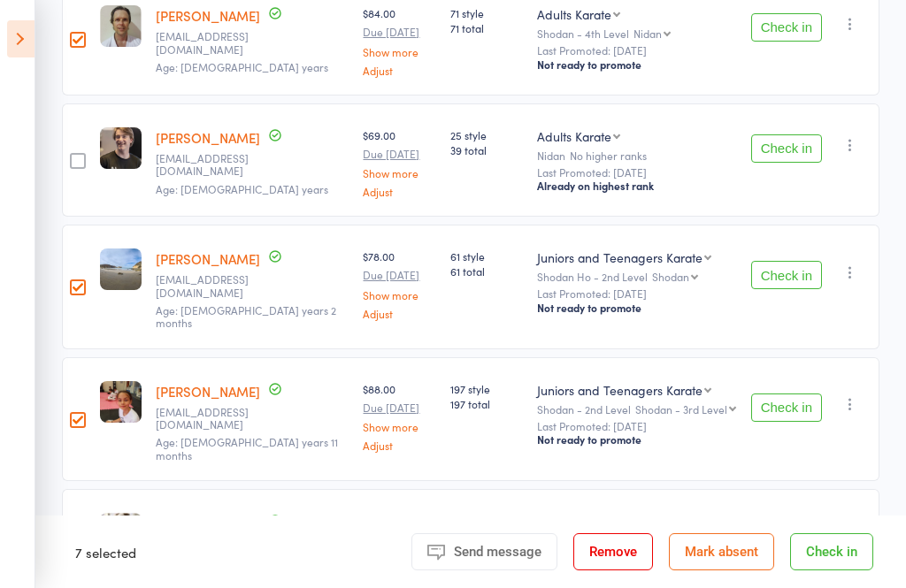  I want to click on div: Shodan Ho - 2nd Level, so click(636, 276).